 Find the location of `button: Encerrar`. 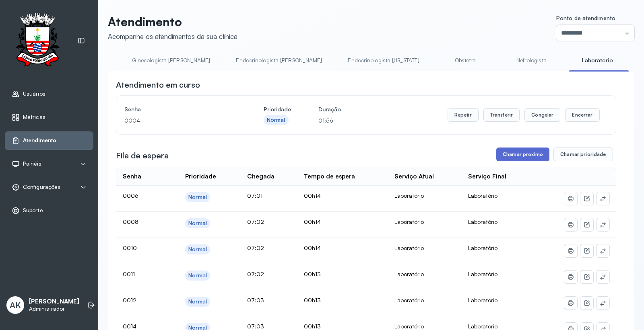

button: Encerrar is located at coordinates (582, 115).